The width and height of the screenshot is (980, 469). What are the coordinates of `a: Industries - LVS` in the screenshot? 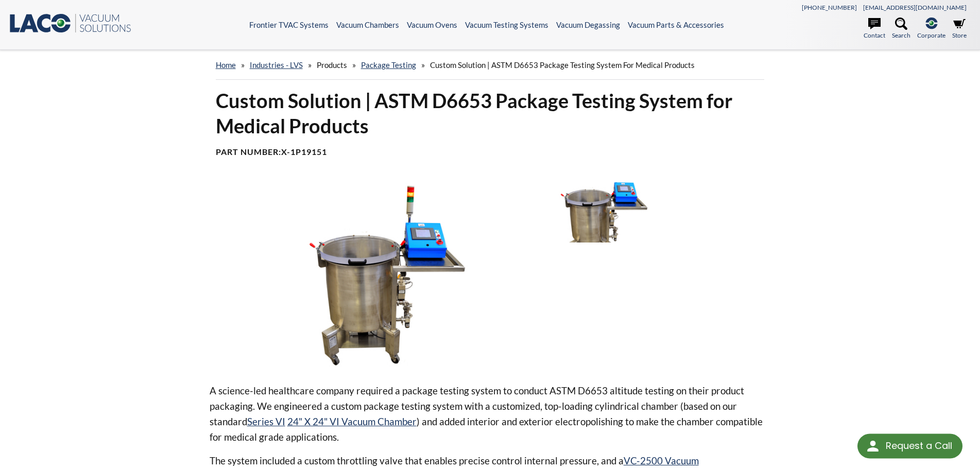 It's located at (276, 65).